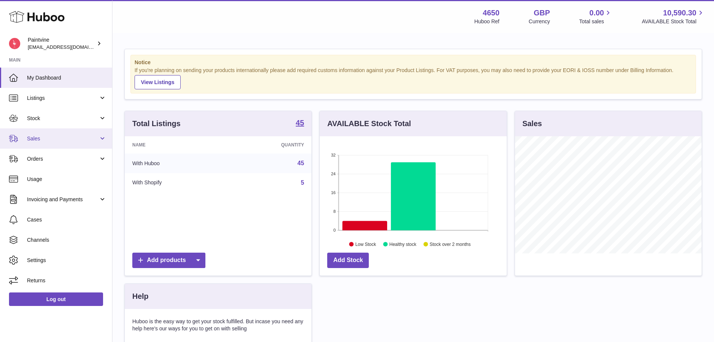 The height and width of the screenshot is (342, 714). What do you see at coordinates (532, 123) in the screenshot?
I see `h3: Sales` at bounding box center [532, 123].